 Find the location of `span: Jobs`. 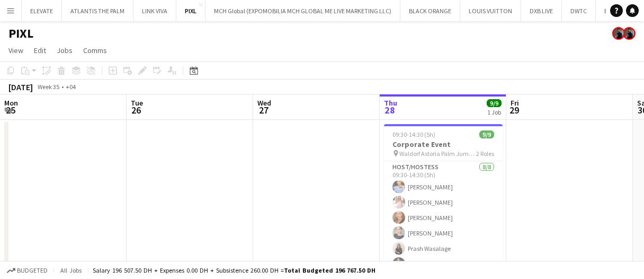

span: Jobs is located at coordinates (64, 51).